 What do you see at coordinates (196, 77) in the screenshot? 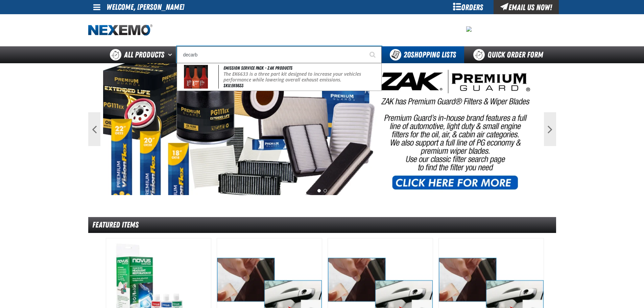
I see `img: 5c66ce147451d880053864-ek6633.JPG` at bounding box center [196, 77].